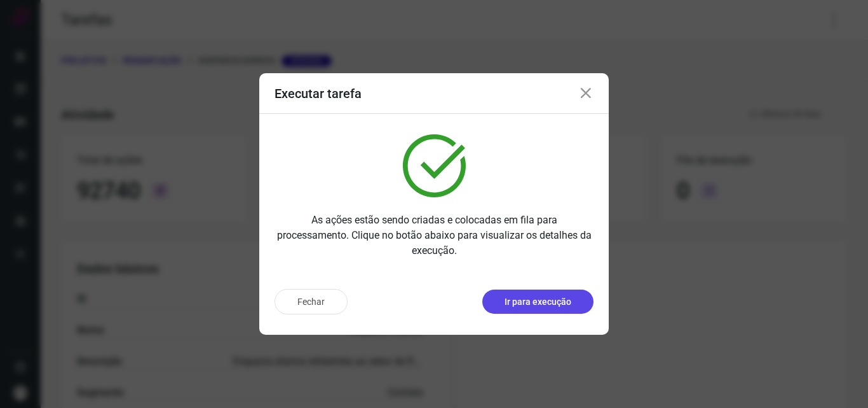 The image size is (868, 408). Describe the element at coordinates (434, 235) in the screenshot. I see `p: As ações estão sendo criadas e colocadas em fila para processamento. Clique no botão abaixo para ...` at that location.